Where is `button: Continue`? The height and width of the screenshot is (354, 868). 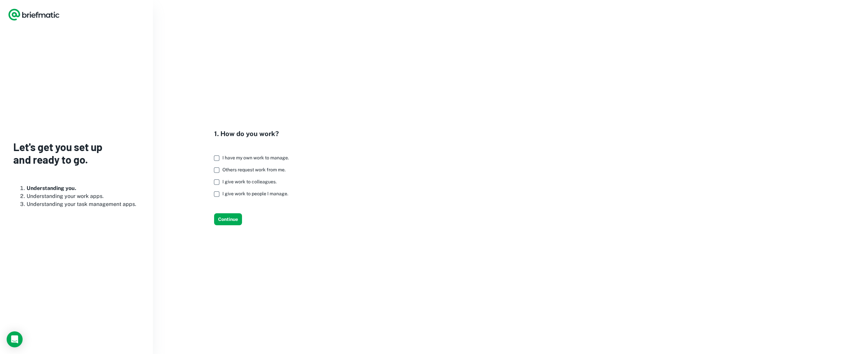
button: Continue is located at coordinates (228, 219).